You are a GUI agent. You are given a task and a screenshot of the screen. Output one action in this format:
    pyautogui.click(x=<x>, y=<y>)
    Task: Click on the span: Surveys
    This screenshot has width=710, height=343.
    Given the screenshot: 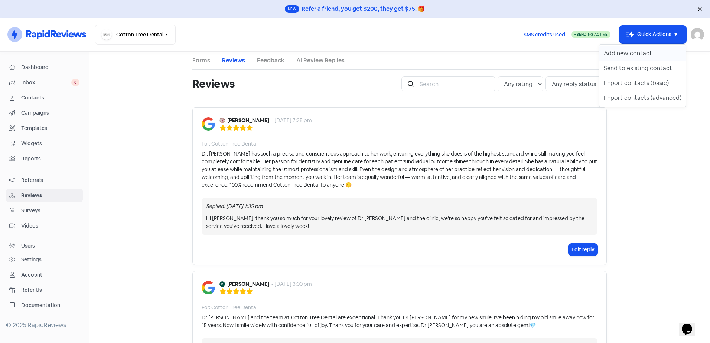 What is the action you would take?
    pyautogui.click(x=50, y=211)
    